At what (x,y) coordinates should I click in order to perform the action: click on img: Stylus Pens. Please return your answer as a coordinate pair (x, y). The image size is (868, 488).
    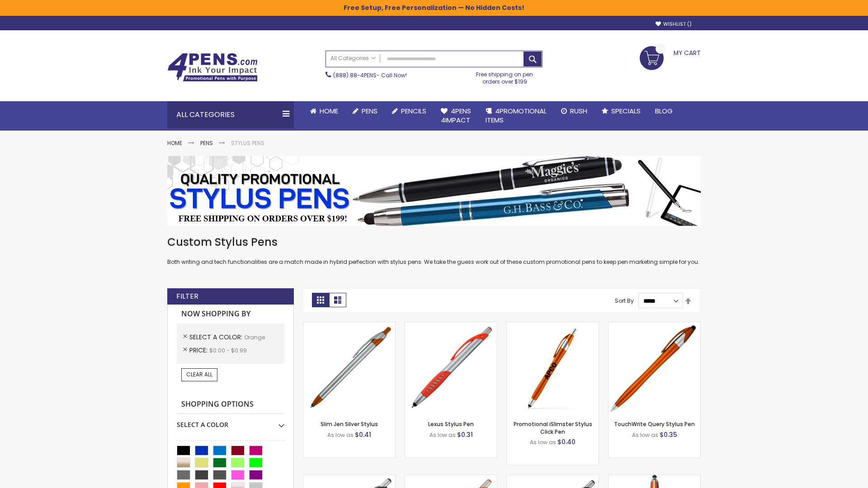
    Looking at the image, I should click on (434, 191).